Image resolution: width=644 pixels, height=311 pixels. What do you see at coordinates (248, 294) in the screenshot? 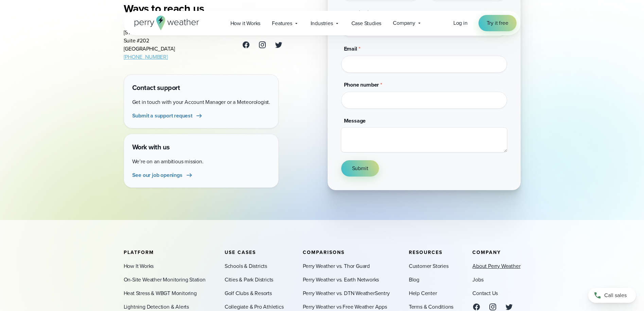
I see `a: Golf Clubs & Resorts` at bounding box center [248, 294].